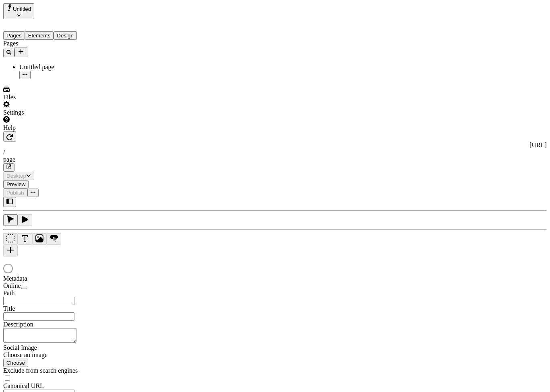  I want to click on button: Button, so click(54, 239).